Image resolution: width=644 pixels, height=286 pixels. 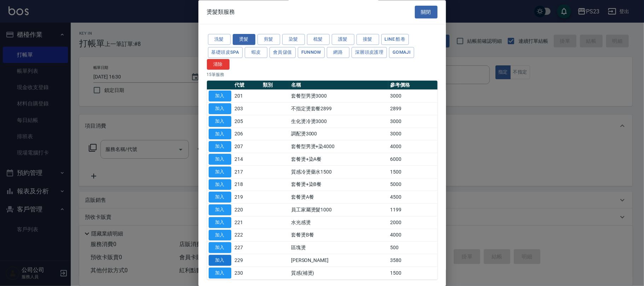 I want to click on td: 質感冷燙藥水1500, so click(x=339, y=172).